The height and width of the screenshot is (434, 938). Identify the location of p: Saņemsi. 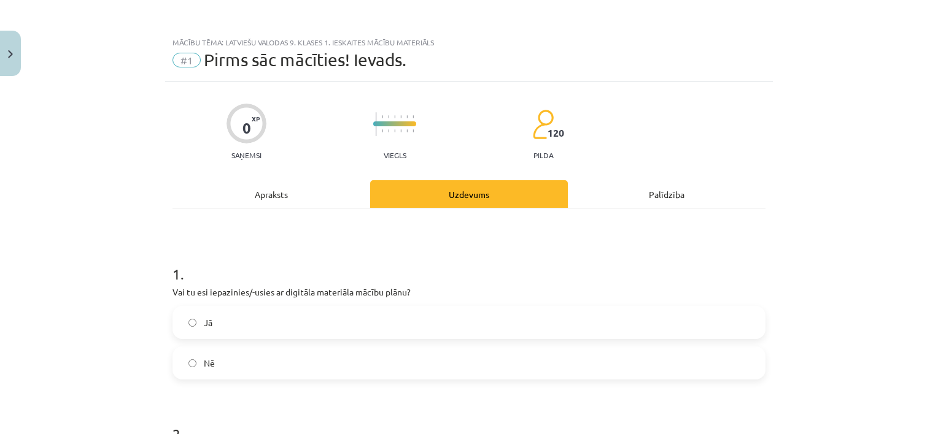
(246, 155).